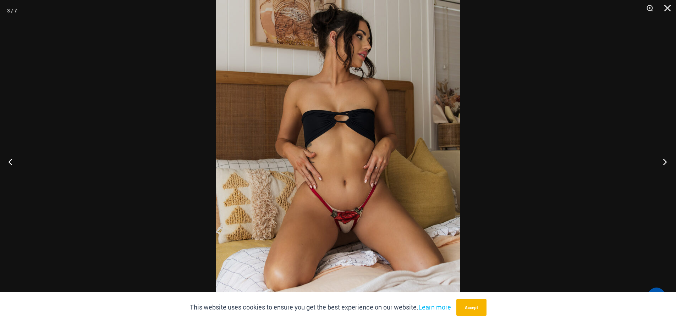  I want to click on button: Accept, so click(472, 308).